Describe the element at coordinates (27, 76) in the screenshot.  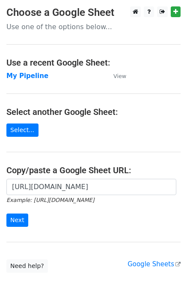
I see `strong: My Pipeline` at that location.